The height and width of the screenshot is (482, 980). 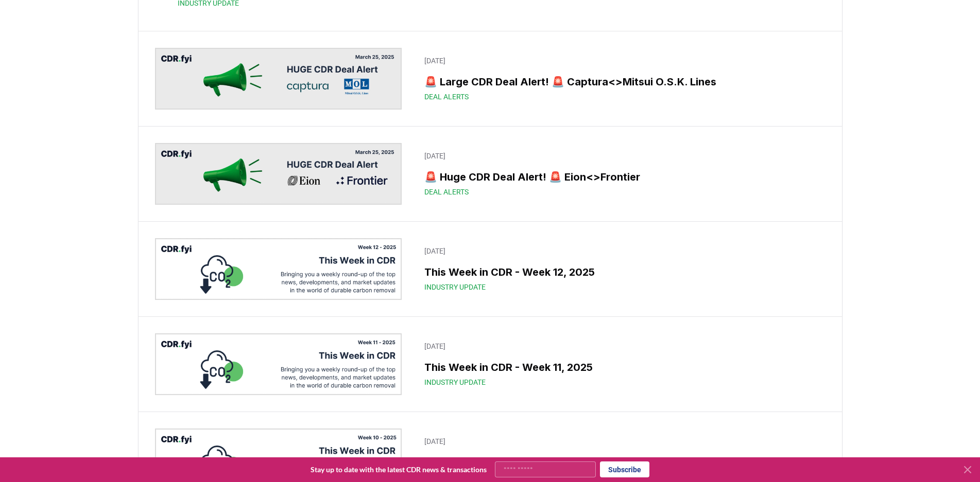 What do you see at coordinates (621, 368) in the screenshot?
I see `h3: This Week in CDR - Week 11, 2025` at bounding box center [621, 368].